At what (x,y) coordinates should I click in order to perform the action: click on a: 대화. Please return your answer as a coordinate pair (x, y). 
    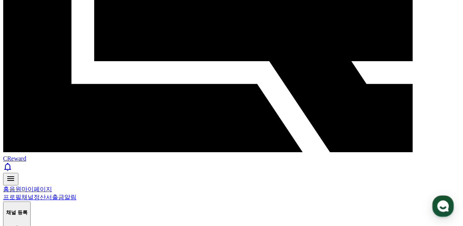
    Looking at the image, I should click on (75, 172).